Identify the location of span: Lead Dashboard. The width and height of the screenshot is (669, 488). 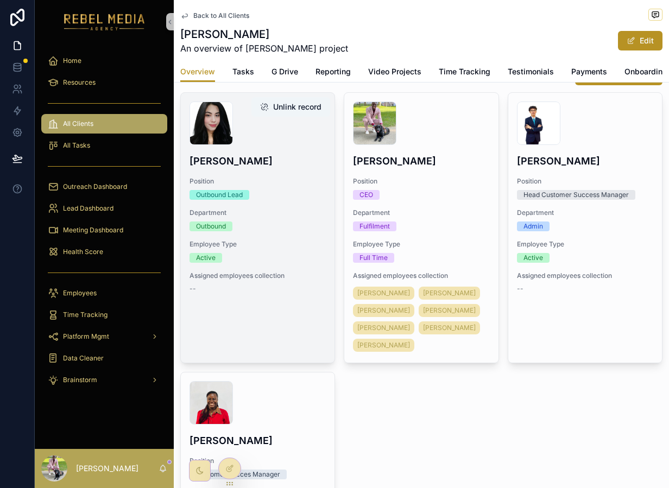
(88, 209).